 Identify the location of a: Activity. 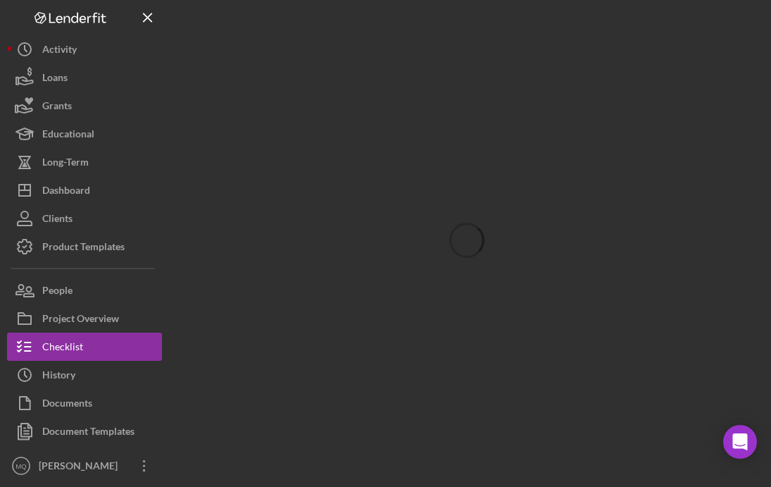
(85, 49).